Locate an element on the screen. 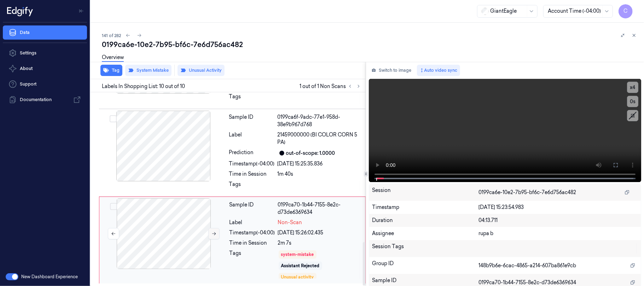  div: 04:13.711 is located at coordinates (558, 220).